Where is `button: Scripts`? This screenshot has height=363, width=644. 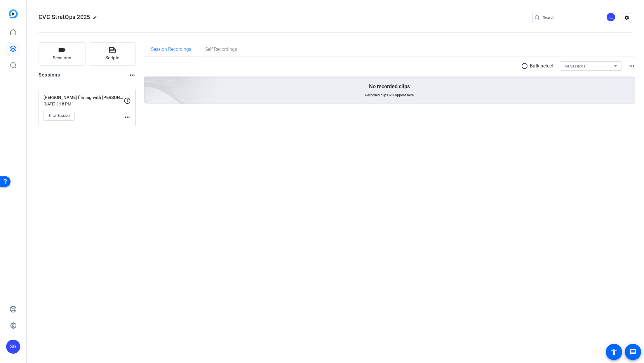 button: Scripts is located at coordinates (112, 54).